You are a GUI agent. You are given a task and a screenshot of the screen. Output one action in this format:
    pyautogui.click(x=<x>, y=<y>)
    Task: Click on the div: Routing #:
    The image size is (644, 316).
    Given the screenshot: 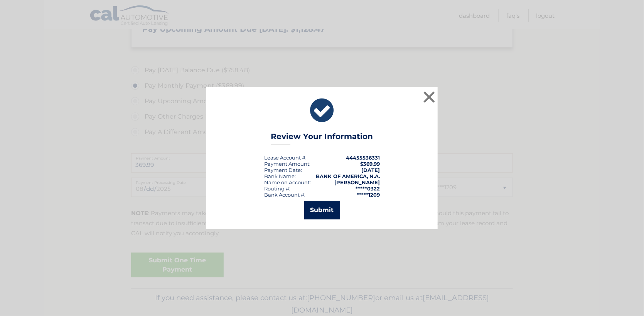 What is the action you would take?
    pyautogui.click(x=277, y=189)
    